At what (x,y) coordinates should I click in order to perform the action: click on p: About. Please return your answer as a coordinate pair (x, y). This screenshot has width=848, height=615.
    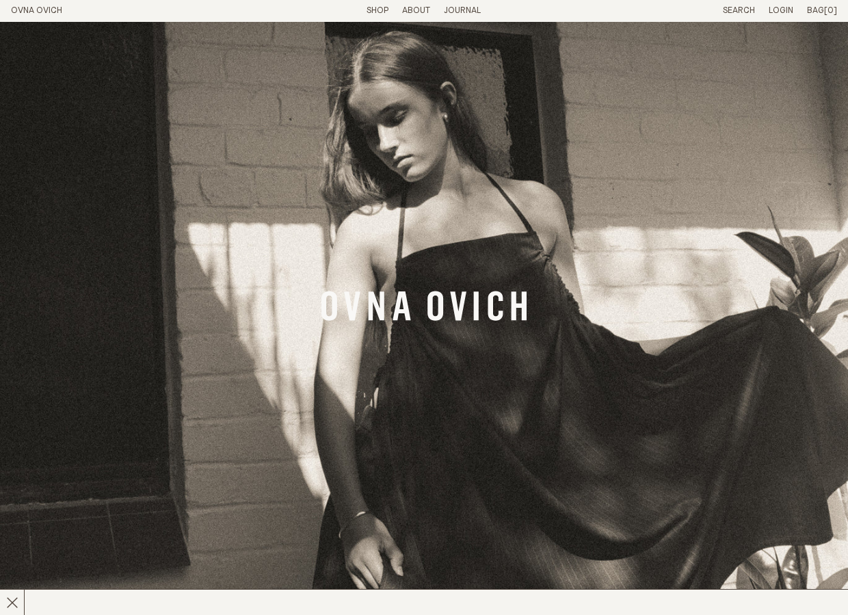
    Looking at the image, I should click on (416, 11).